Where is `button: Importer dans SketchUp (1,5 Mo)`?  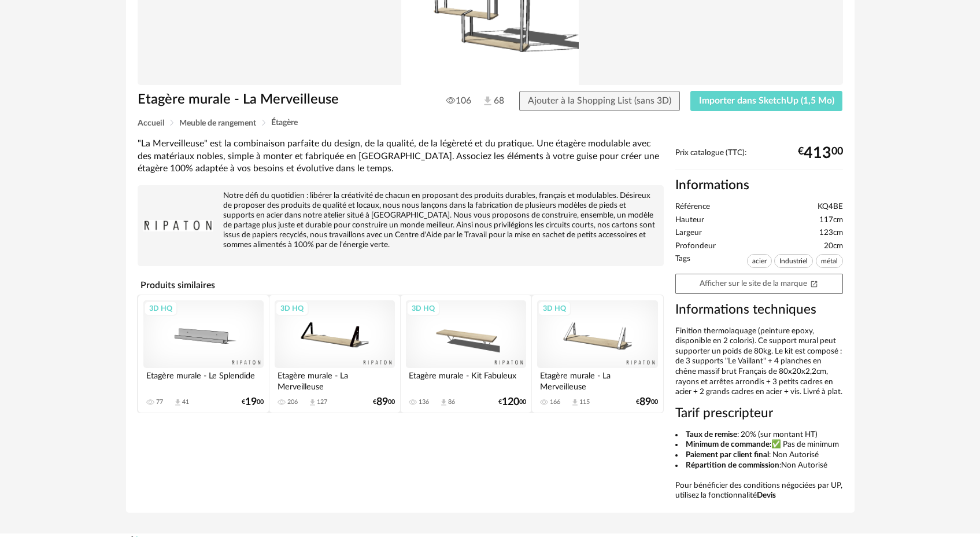
button: Importer dans SketchUp (1,5 Mo) is located at coordinates (767, 101).